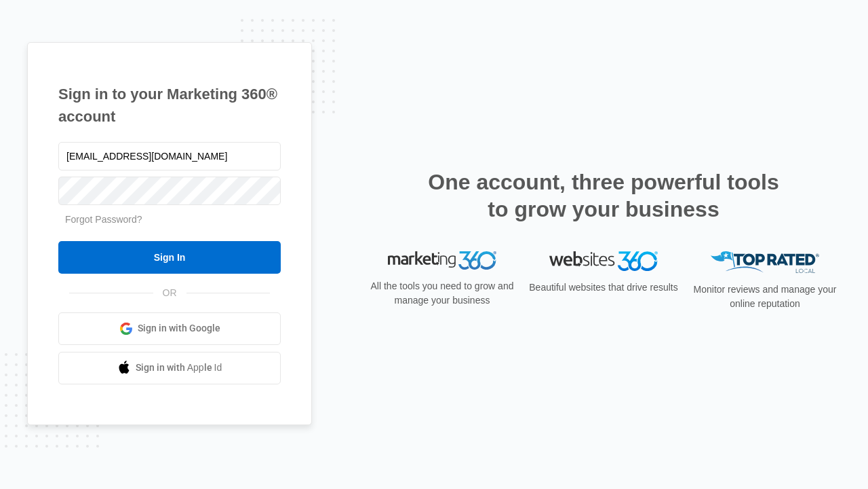 This screenshot has height=489, width=868. Describe the element at coordinates (603, 287) in the screenshot. I see `p: Beautiful websites that drive results` at that location.